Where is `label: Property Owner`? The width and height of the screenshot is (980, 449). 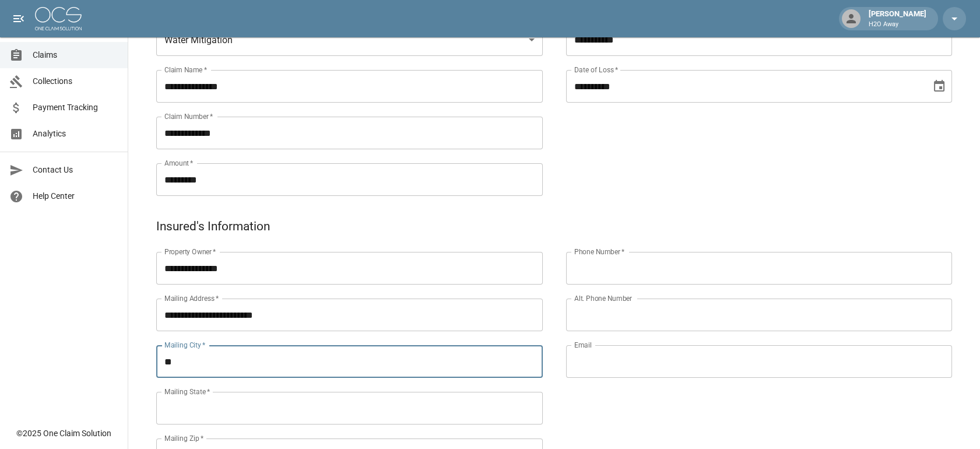
label: Property Owner is located at coordinates (190, 251).